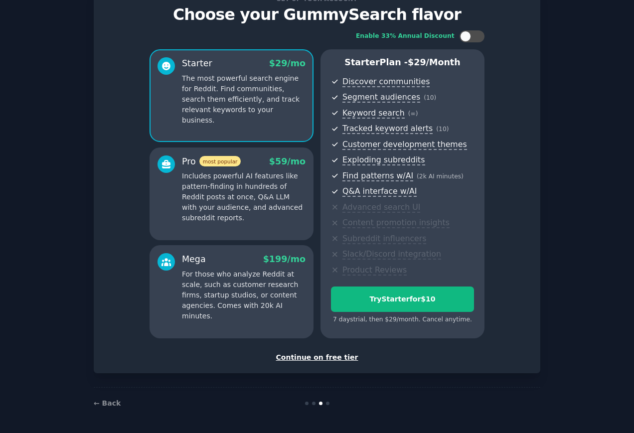 Image resolution: width=634 pixels, height=433 pixels. Describe the element at coordinates (405, 145) in the screenshot. I see `span: Customer development themes` at that location.